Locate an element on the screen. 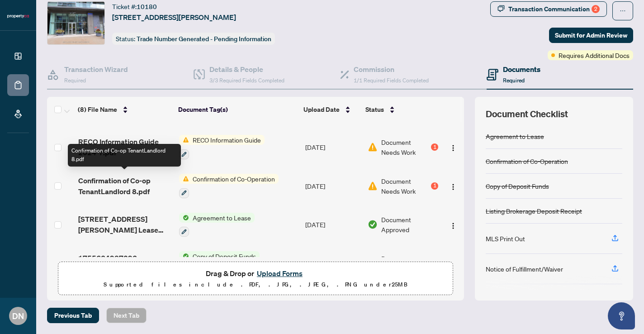 The image size is (644, 334). span: Status is located at coordinates (375, 109).